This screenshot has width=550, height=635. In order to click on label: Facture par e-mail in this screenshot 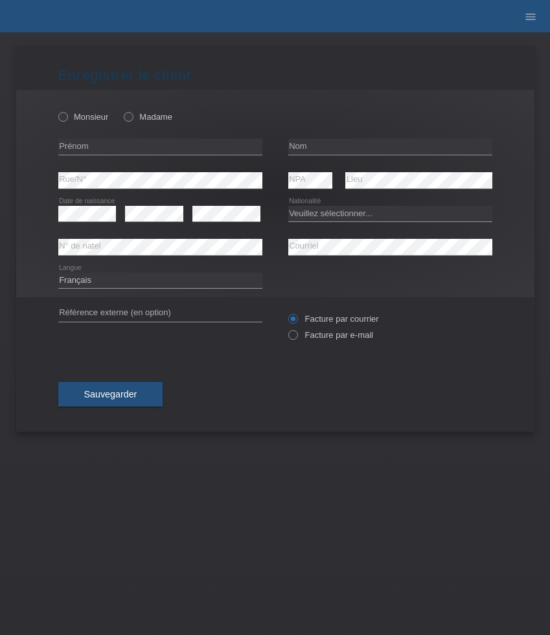, I will do `click(330, 335)`.